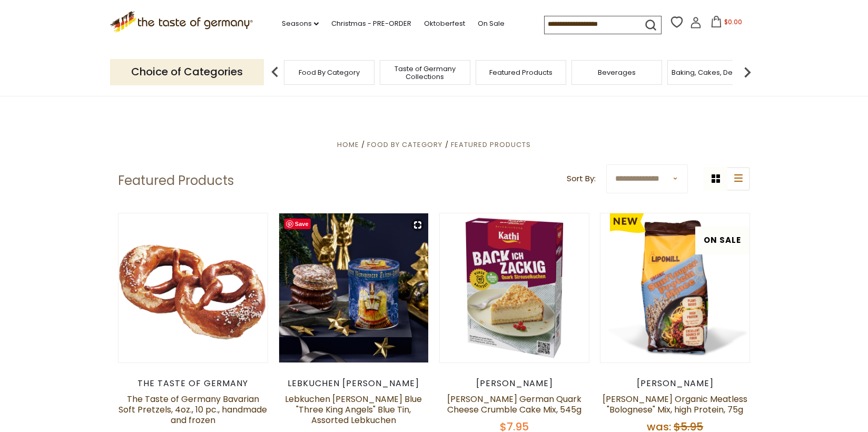 Image resolution: width=868 pixels, height=432 pixels. Describe the element at coordinates (617, 72) in the screenshot. I see `span: Beverages` at that location.